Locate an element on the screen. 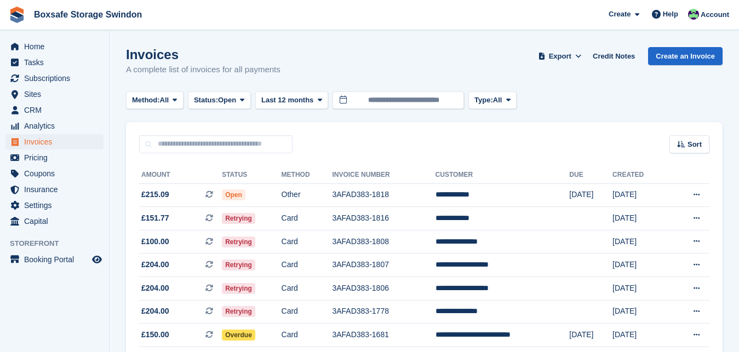 The image size is (739, 352). td: 3AFAD383-1806 is located at coordinates (383, 289).